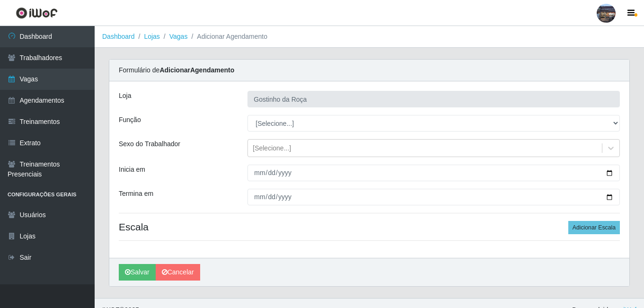 The width and height of the screenshot is (644, 308). I want to click on img: CoreUI Logo, so click(37, 13).